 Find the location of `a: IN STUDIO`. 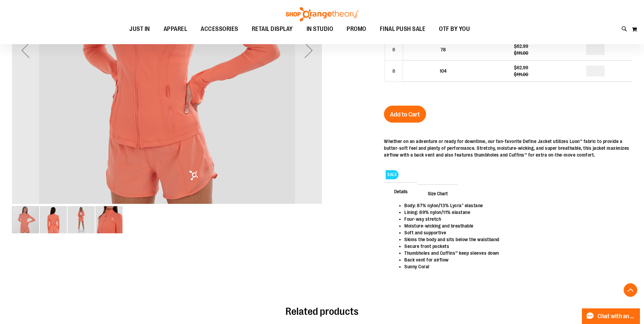

a: IN STUDIO is located at coordinates (320, 29).